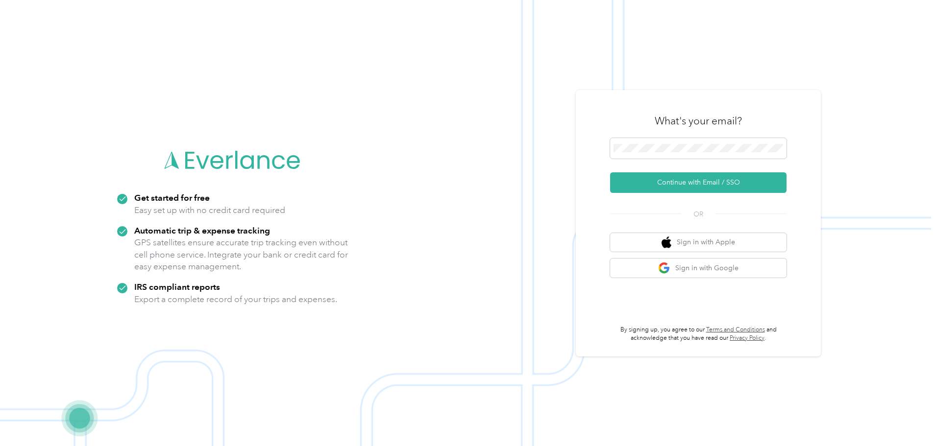  Describe the element at coordinates (747, 338) in the screenshot. I see `a: Privacy Policy` at that location.